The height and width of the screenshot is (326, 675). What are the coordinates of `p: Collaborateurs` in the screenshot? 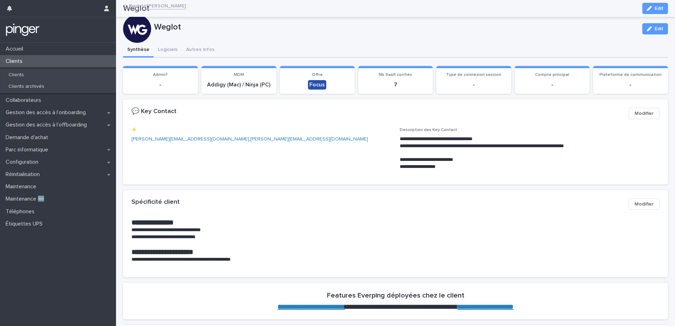 It's located at (25, 100).